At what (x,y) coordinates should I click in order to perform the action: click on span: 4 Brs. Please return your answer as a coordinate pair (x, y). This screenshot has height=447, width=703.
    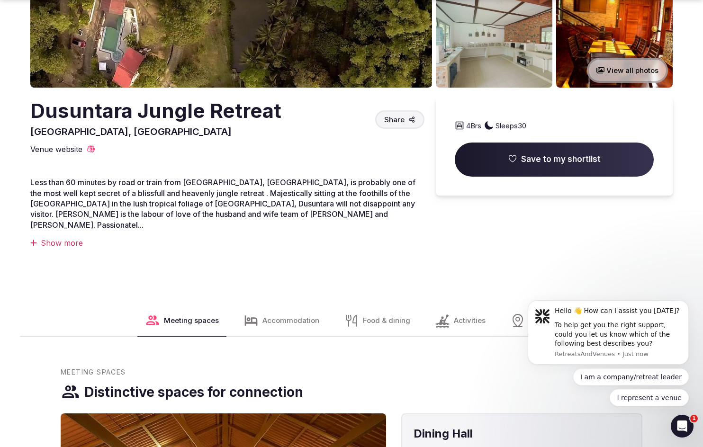
    Looking at the image, I should click on (474, 126).